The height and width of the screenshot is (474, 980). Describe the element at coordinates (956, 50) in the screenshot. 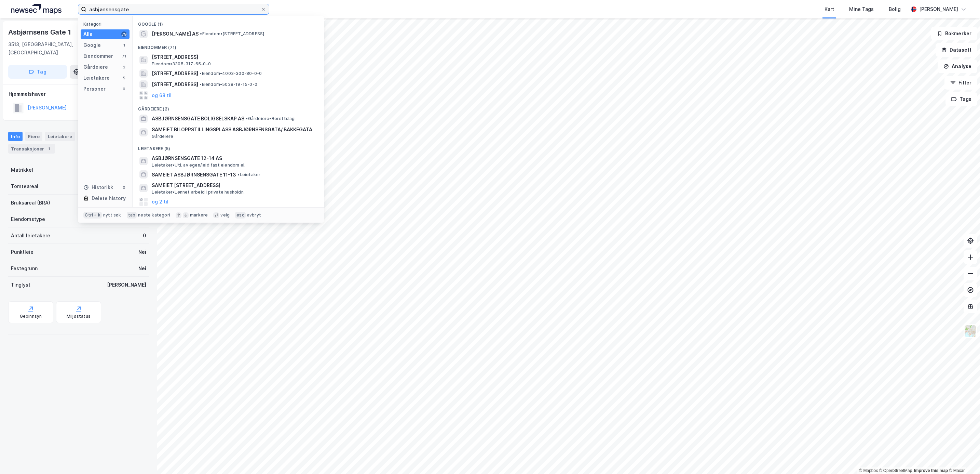

I see `button: Datasett` at that location.